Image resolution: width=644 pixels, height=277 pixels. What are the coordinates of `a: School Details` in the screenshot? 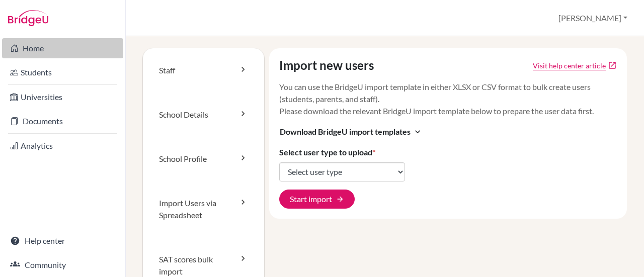 It's located at (203, 115).